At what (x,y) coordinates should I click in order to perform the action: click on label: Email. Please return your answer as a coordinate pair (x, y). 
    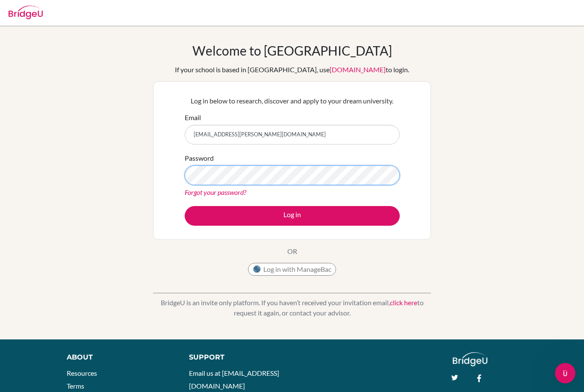
    Looking at the image, I should click on (193, 117).